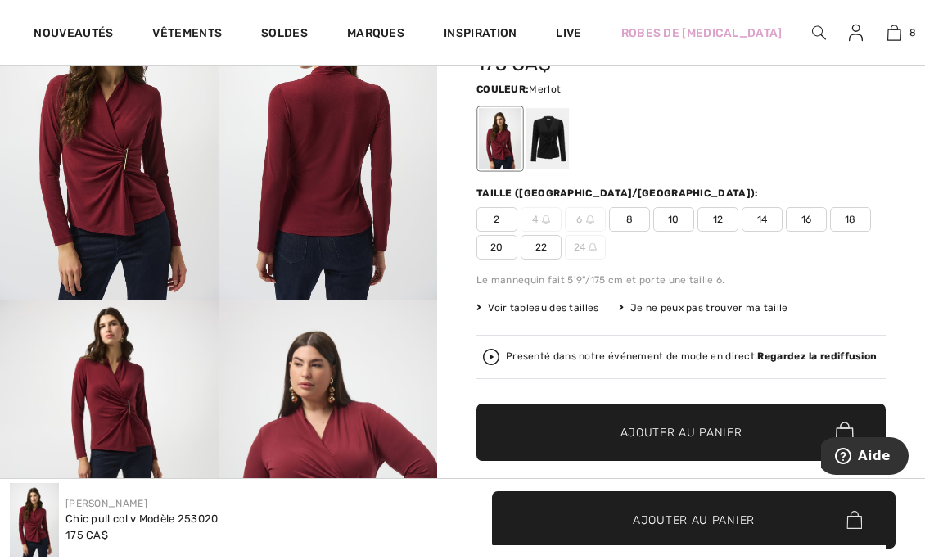 The height and width of the screenshot is (560, 925). I want to click on strong: Regardez la rediffusion, so click(817, 356).